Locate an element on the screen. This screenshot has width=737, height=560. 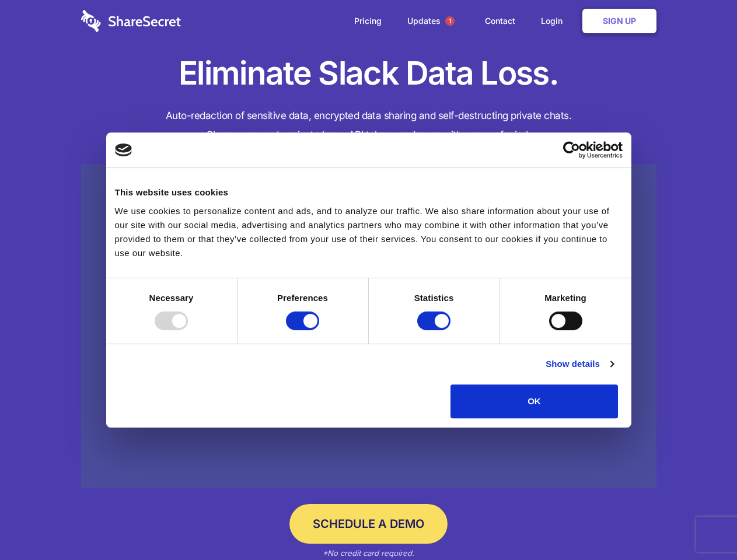
span: 1 is located at coordinates (450, 21).